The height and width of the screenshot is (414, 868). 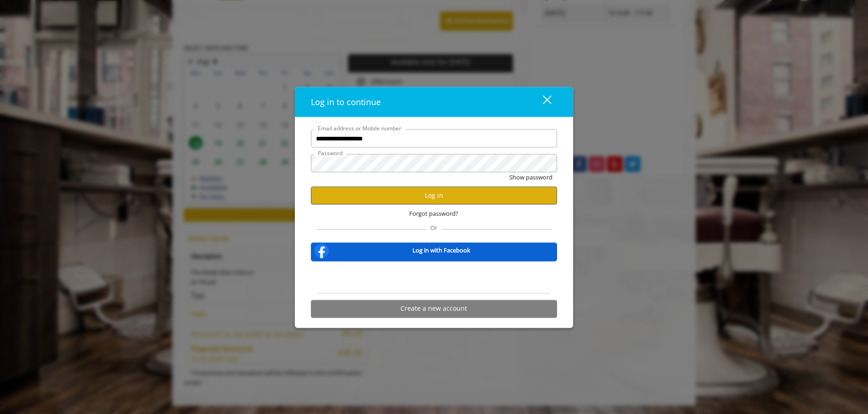 I want to click on label: Password, so click(x=330, y=153).